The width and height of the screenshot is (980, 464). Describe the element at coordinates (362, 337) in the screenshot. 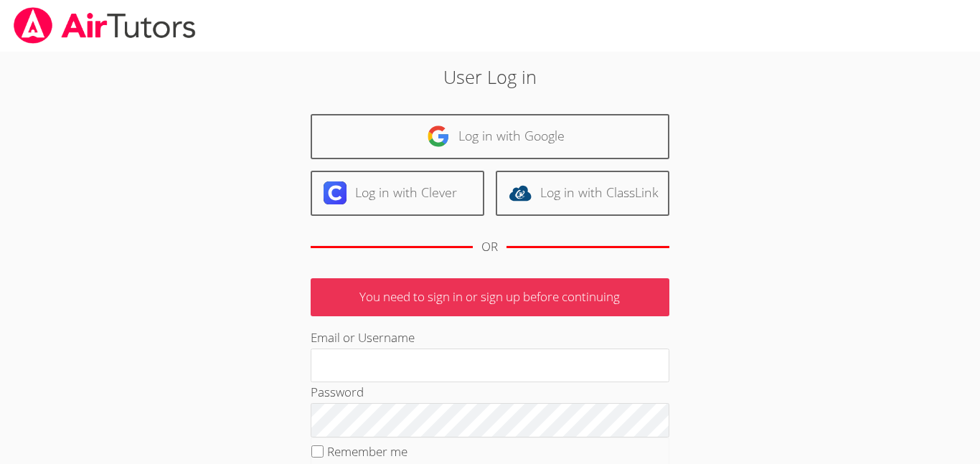

I see `label: Email or Username` at that location.